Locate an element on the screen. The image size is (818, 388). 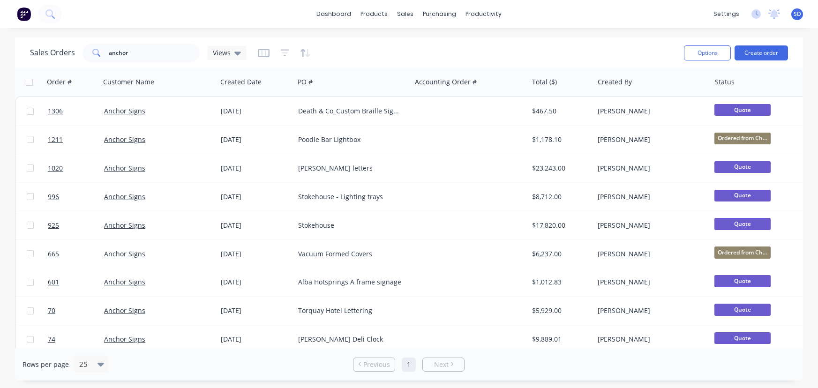
input: Search... is located at coordinates (154, 53).